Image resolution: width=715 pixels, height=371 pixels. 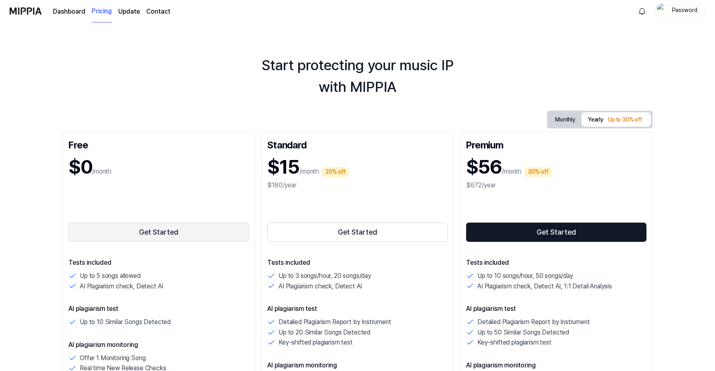 I want to click on div: 20% off, so click(x=336, y=172).